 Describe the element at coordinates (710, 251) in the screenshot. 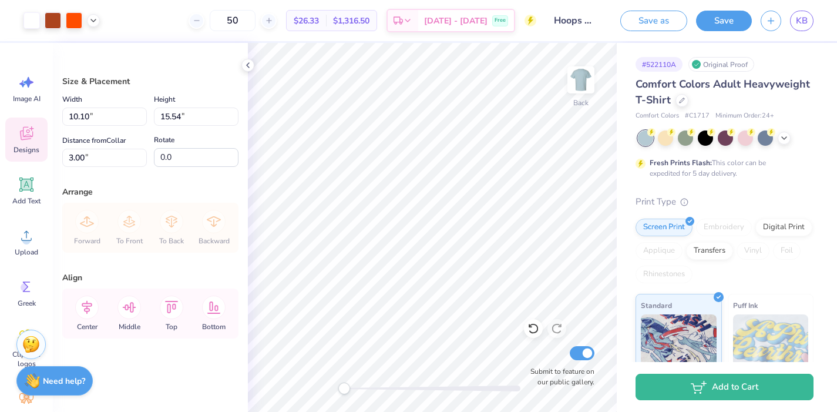

I see `div: Transfers` at that location.